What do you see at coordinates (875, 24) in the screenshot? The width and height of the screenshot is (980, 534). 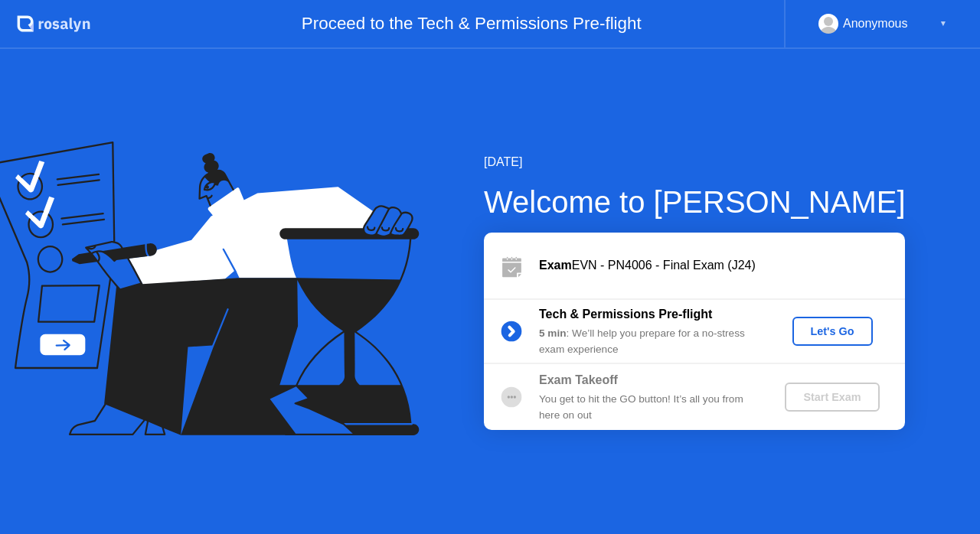 I see `div: Anonymous` at bounding box center [875, 24].